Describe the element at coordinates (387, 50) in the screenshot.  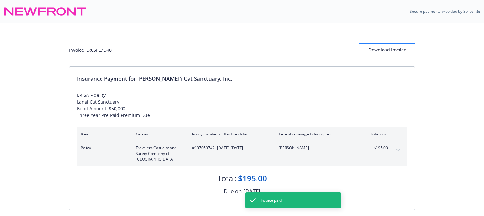
I see `div: Download Invoice` at that location.